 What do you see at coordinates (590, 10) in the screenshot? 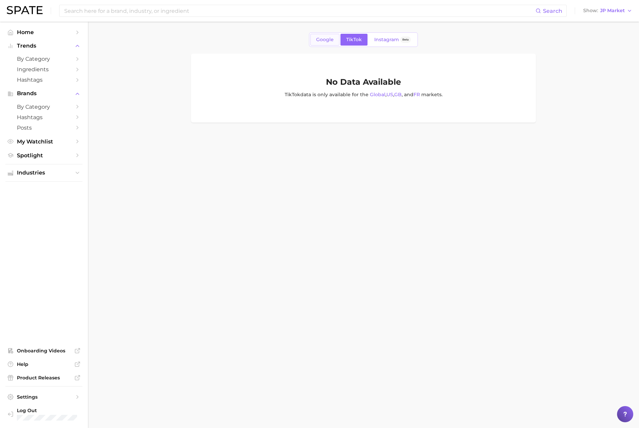
I see `span: Show` at bounding box center [590, 10].